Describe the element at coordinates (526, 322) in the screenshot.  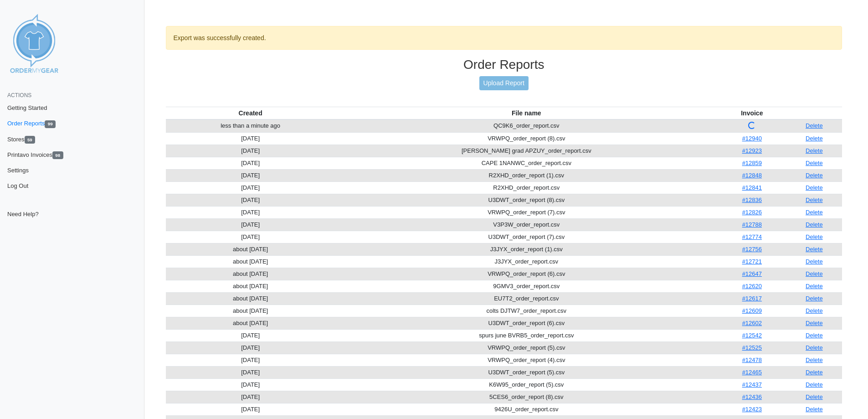
I see `td: U3DWT_order_report (6).csv` at that location.